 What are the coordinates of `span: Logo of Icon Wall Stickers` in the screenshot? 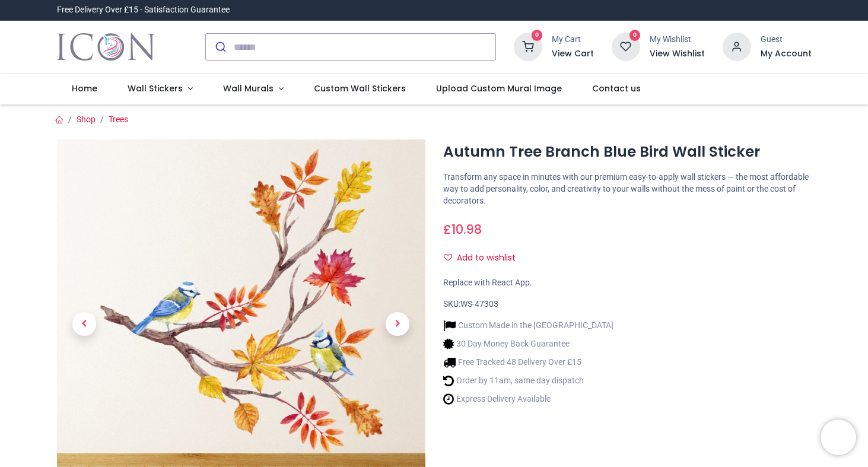 It's located at (105, 47).